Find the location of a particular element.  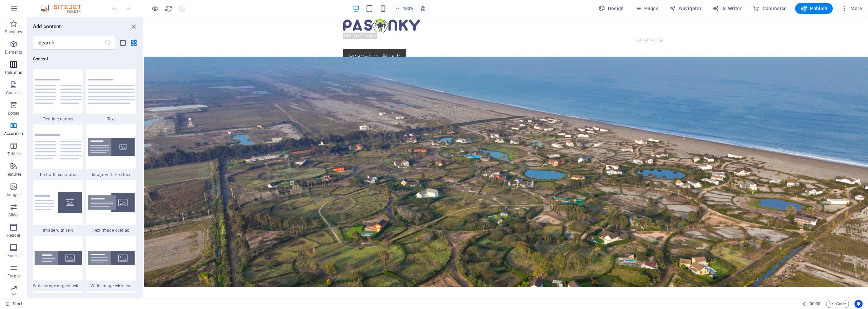

span: Commerce is located at coordinates (769, 8).